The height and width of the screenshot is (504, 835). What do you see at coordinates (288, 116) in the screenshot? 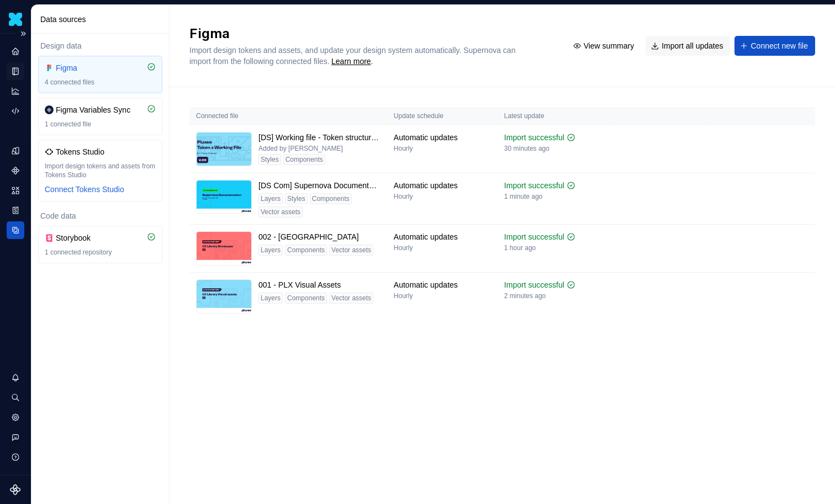
I see `th: Connected file` at bounding box center [288, 116].